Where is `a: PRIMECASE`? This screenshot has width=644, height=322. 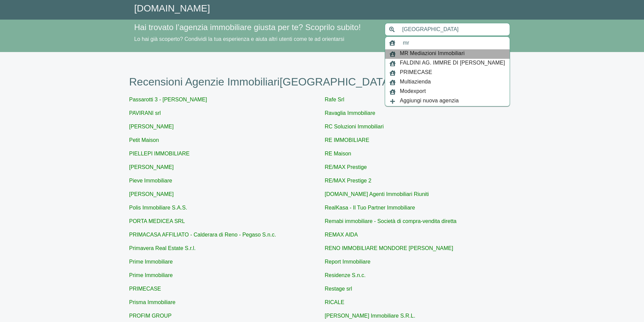 a: PRIMECASE is located at coordinates (145, 288).